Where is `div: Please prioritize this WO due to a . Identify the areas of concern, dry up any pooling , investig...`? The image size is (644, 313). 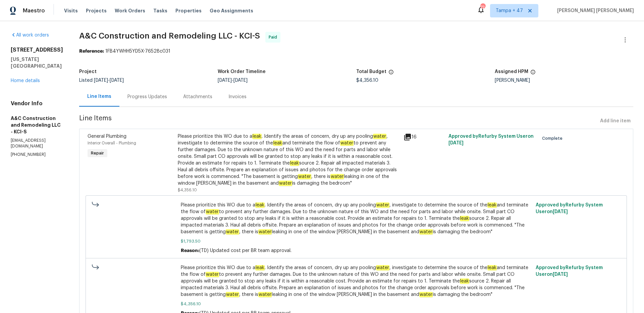 div: Please prioritize this WO due to a . Identify the areas of concern, dry up any pooling , investig... is located at coordinates (288, 160).